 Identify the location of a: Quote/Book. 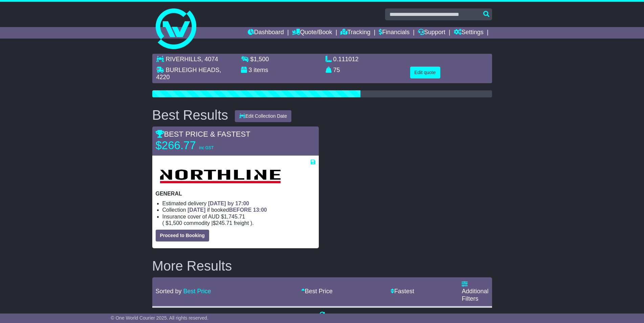
(312, 33).